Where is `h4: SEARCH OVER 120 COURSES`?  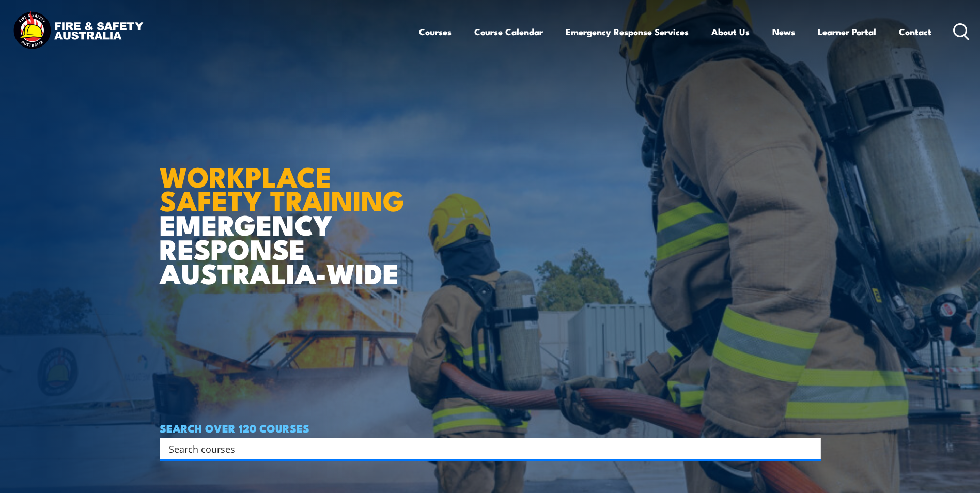
h4: SEARCH OVER 120 COURSES is located at coordinates (491, 427).